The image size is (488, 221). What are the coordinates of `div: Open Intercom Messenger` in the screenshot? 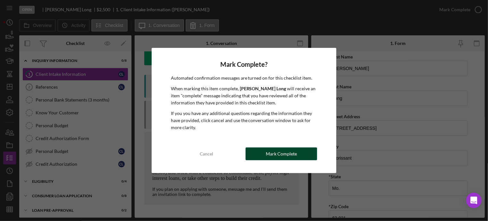 It's located at (474, 200).